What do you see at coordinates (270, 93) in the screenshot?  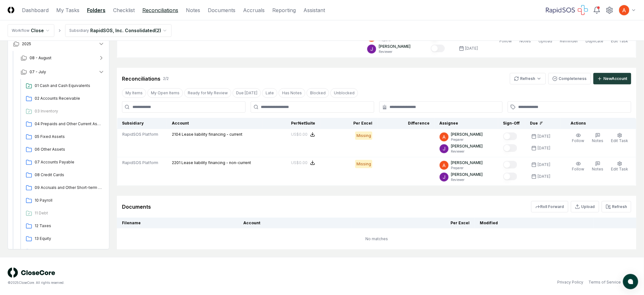 I see `button: Late` at bounding box center [270, 93].